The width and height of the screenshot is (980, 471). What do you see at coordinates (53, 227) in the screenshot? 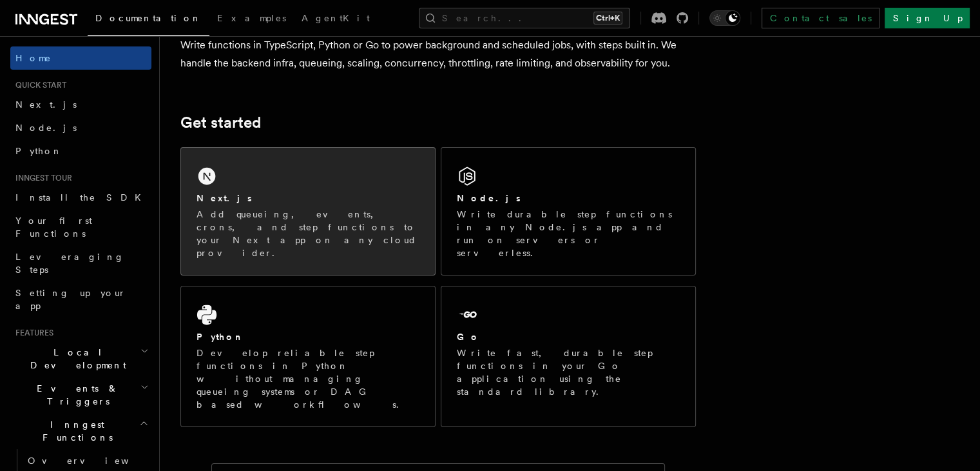
I see `span: Your first Functions` at bounding box center [53, 227].